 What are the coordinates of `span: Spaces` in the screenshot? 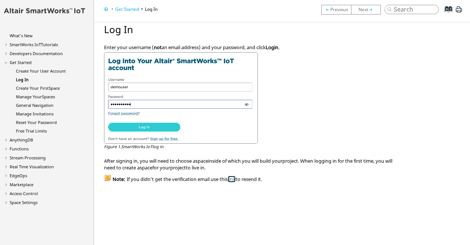 It's located at (48, 96).